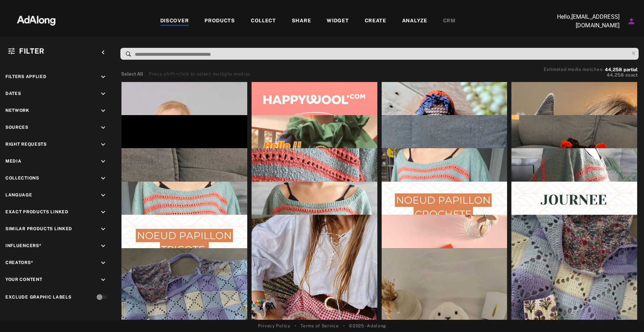 The width and height of the screenshot is (644, 332). What do you see at coordinates (376, 21) in the screenshot?
I see `div: CREATE` at bounding box center [376, 21].